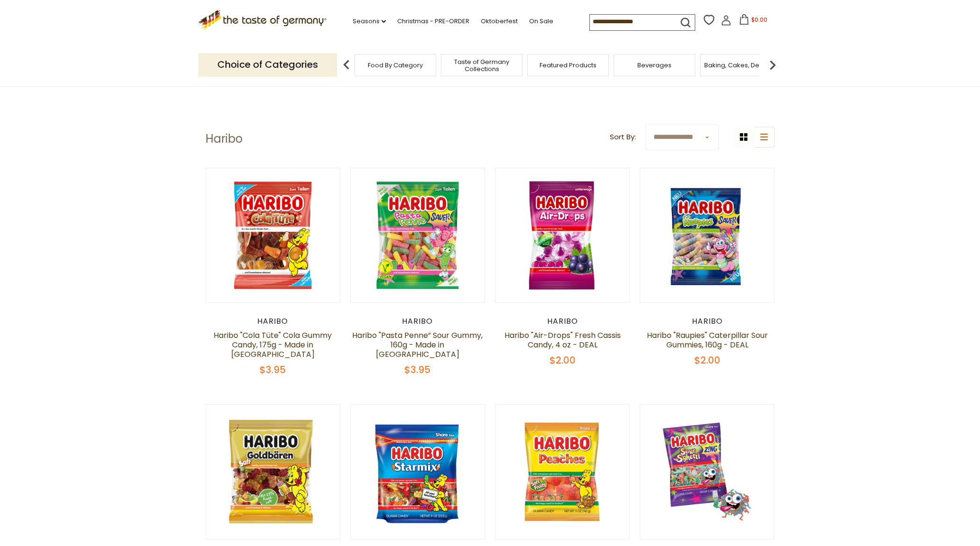 The image size is (980, 546). Describe the element at coordinates (773, 65) in the screenshot. I see `img: next arrow` at that location.